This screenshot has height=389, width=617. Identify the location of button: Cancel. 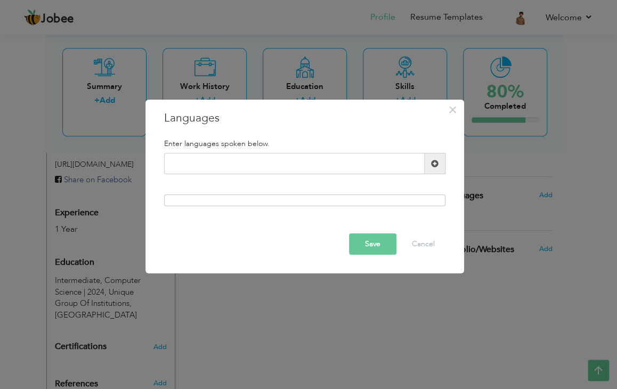
(423, 244).